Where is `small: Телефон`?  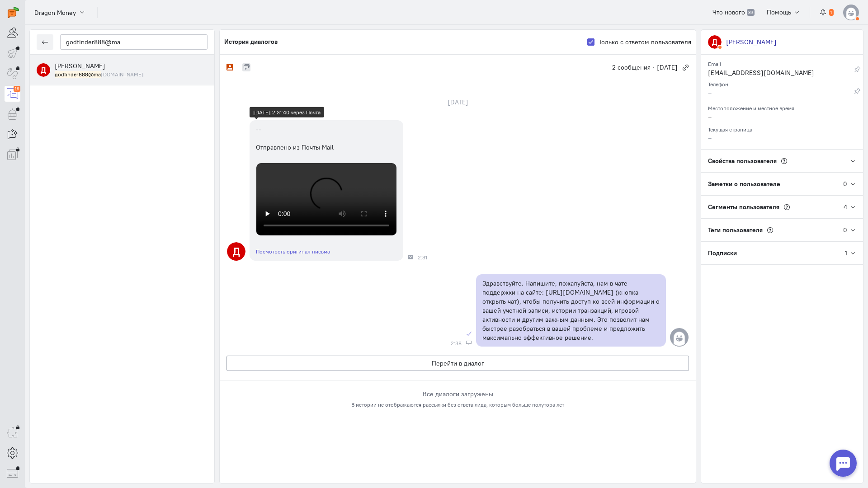
small: Телефон is located at coordinates (718, 83).